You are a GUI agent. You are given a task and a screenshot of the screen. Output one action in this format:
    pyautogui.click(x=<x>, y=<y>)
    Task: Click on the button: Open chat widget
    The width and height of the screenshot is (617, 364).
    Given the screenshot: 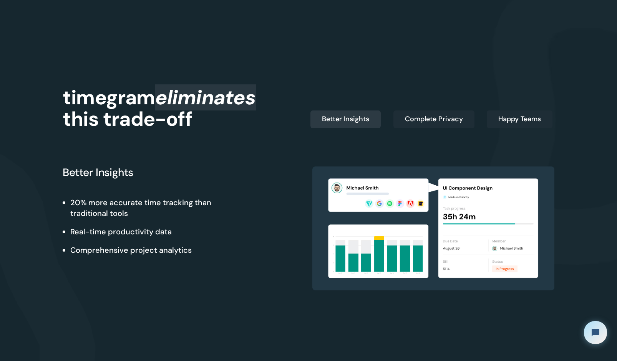 What is the action you would take?
    pyautogui.click(x=18, y=18)
    